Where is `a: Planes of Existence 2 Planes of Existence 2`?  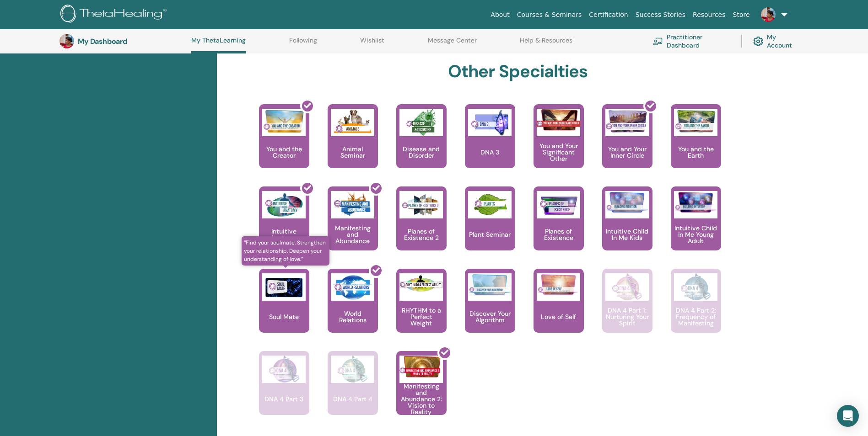 a: Planes of Existence 2 Planes of Existence 2 is located at coordinates (421, 228).